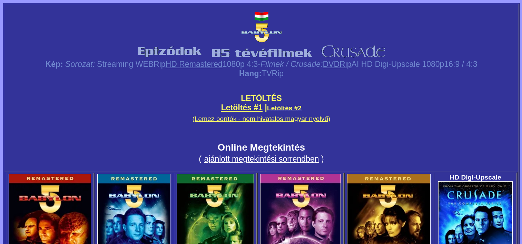 This screenshot has width=522, height=244. Describe the element at coordinates (261, 119) in the screenshot. I see `a: Lemez borítók - nem hivatalos magyar nyelvű` at that location.